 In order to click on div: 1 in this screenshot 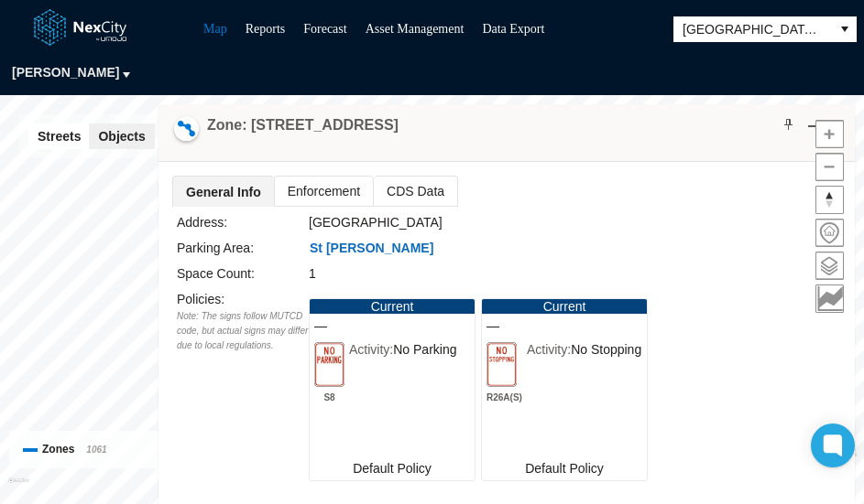, I will do `click(474, 274)`.